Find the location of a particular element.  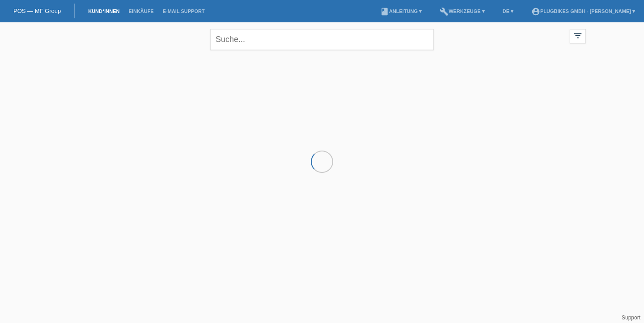

i: build is located at coordinates (444, 12).